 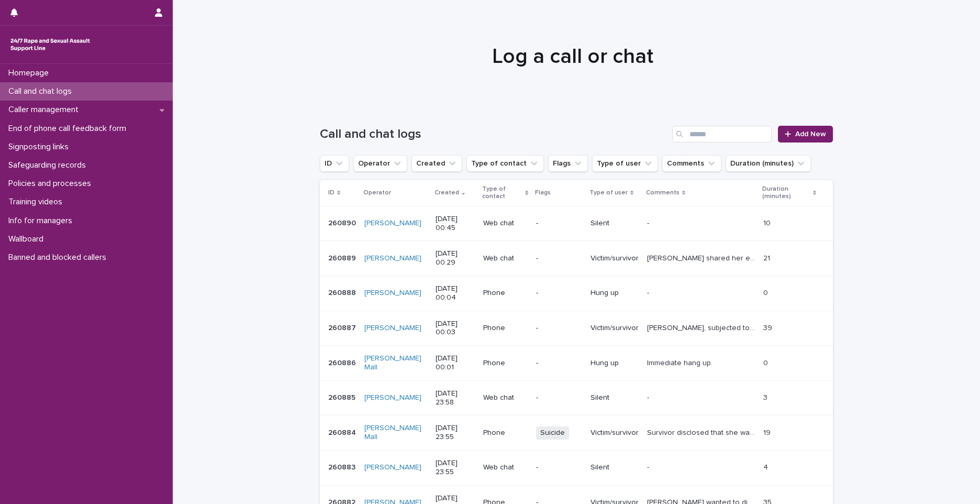 I want to click on p: Policies and processes, so click(x=52, y=183).